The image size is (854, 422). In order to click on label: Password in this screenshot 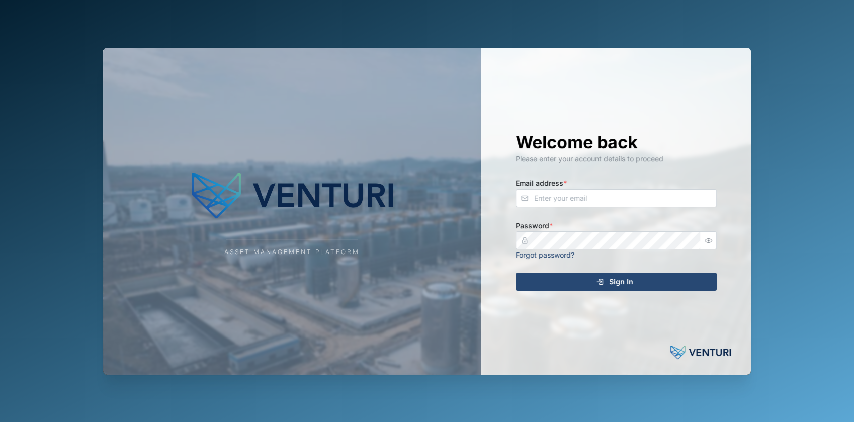, I will do `click(534, 226)`.